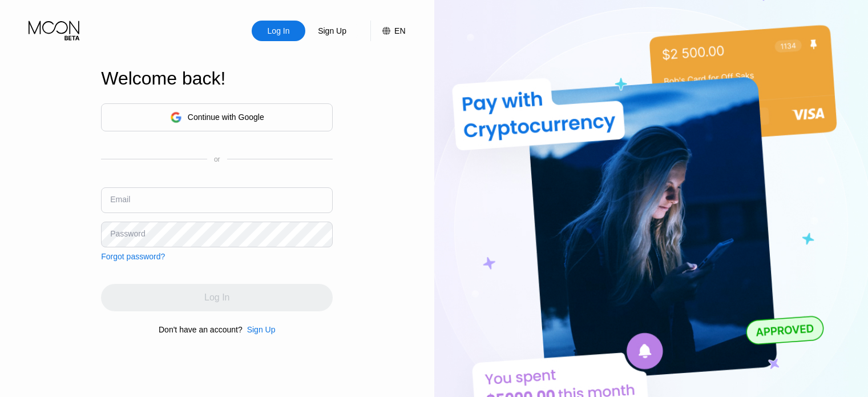 Image resolution: width=868 pixels, height=397 pixels. I want to click on div: Password, so click(127, 234).